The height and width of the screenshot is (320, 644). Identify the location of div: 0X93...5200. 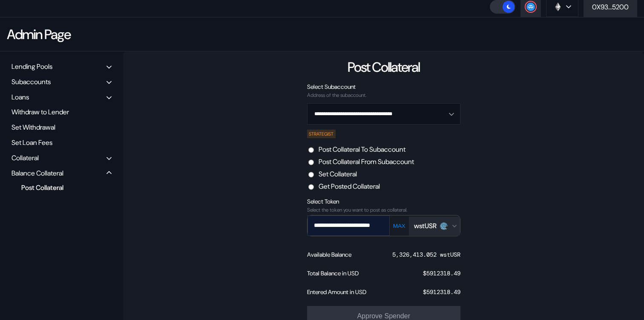
(610, 7).